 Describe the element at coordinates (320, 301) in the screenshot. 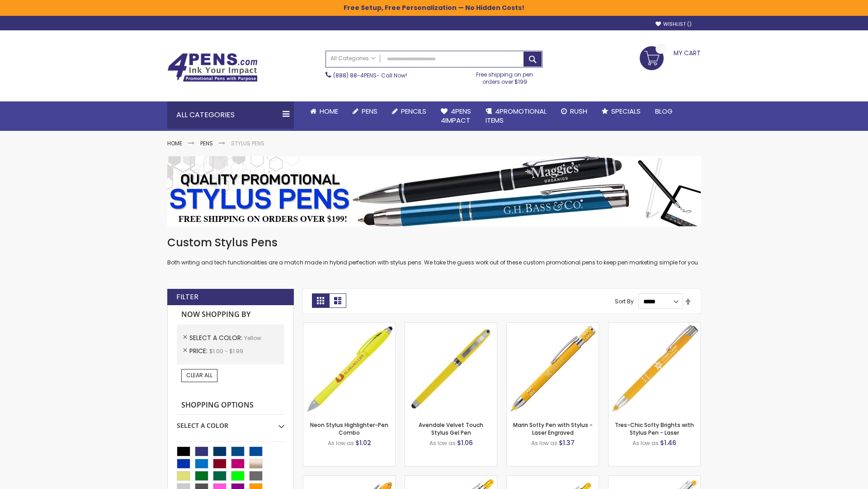

I see `strong: Grid` at that location.